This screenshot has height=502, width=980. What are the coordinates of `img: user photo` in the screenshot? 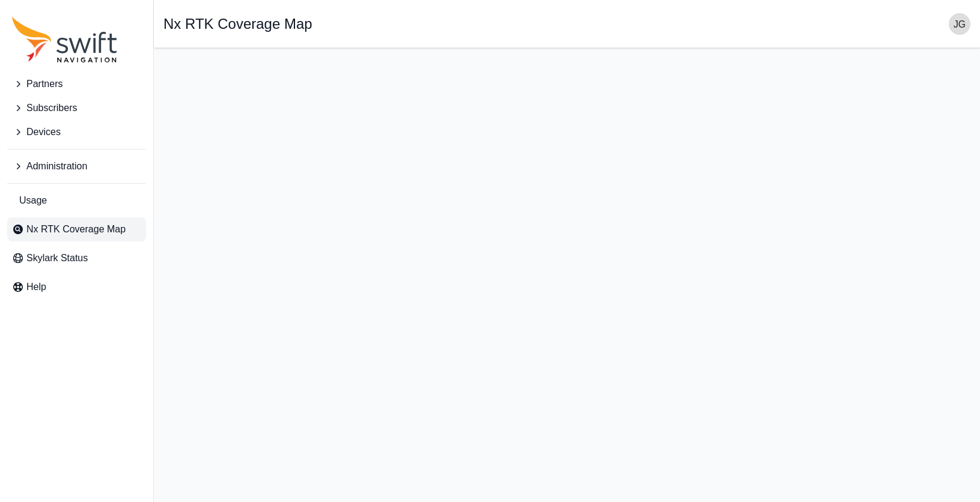 It's located at (959, 24).